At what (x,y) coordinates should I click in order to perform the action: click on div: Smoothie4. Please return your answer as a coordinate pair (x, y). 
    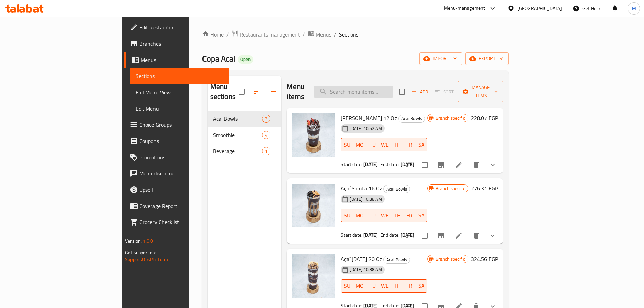
    Looking at the image, I should click on (244, 135).